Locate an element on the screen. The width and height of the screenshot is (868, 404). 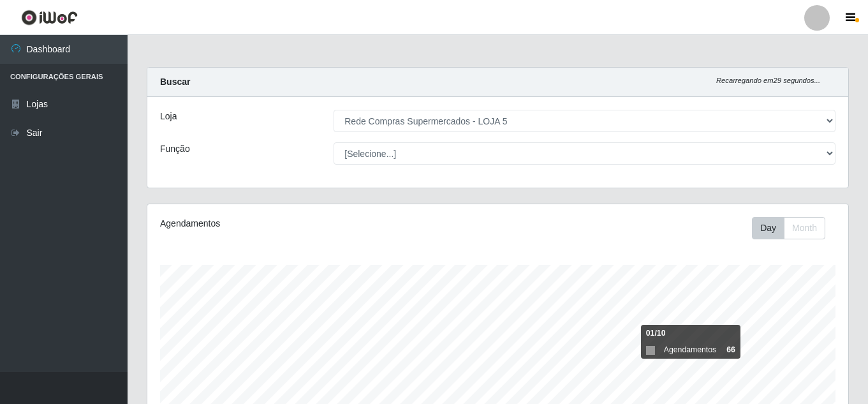
strong: Buscar is located at coordinates (175, 82).